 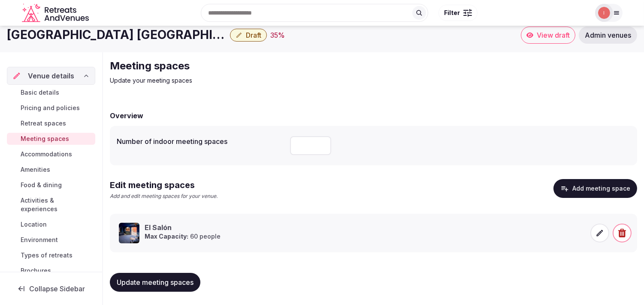 What do you see at coordinates (51, 240) in the screenshot?
I see `a: Environment` at bounding box center [51, 240].